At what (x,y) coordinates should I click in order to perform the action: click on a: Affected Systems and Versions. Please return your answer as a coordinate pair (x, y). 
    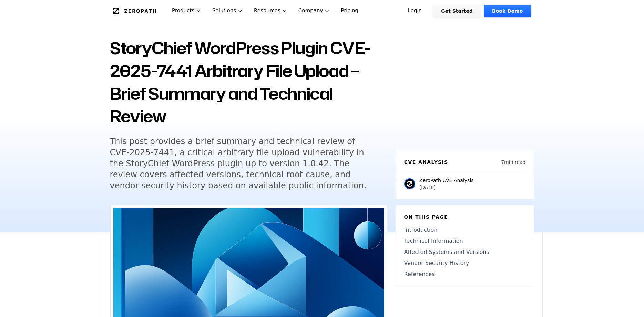
    Looking at the image, I should click on (465, 252).